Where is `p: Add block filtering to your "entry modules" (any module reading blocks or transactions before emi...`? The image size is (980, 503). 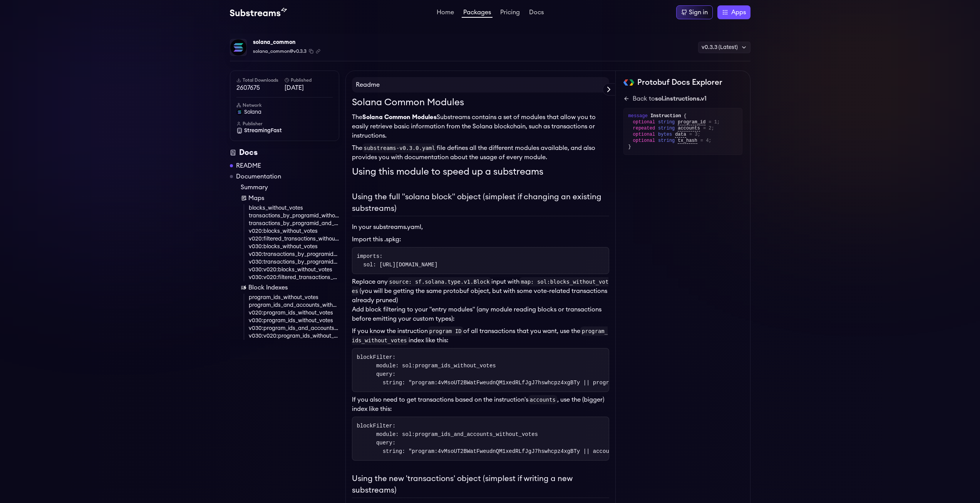 p: Add block filtering to your "entry modules" (any module reading blocks or transactions before emi... is located at coordinates (480, 314).